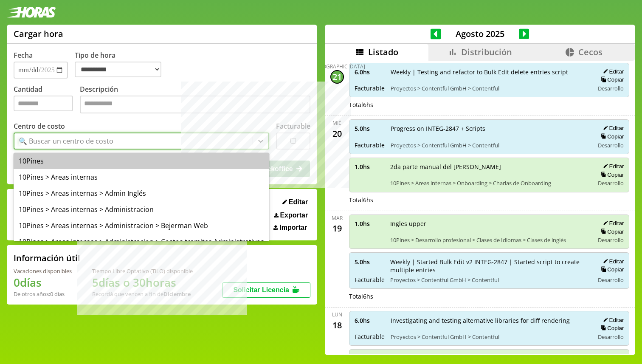  I want to click on div: 10Pines > Areas internas, so click(142, 177).